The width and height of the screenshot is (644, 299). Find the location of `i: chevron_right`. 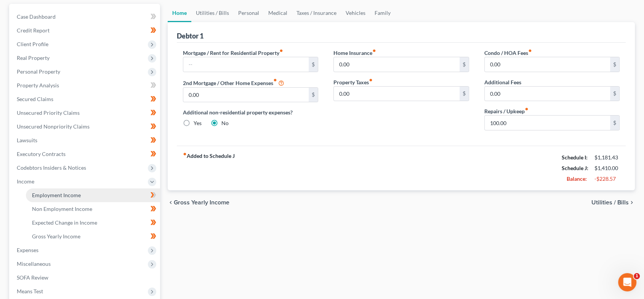

i: chevron_right is located at coordinates (632, 202).